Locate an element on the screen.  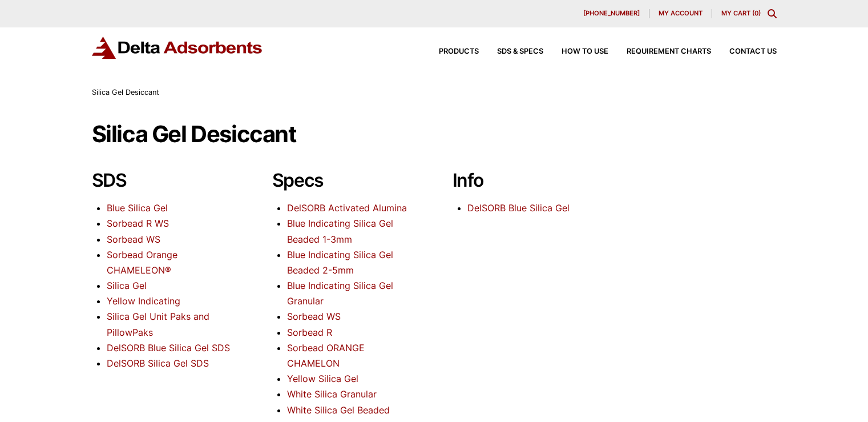
a: Blue Silica Gel is located at coordinates (137, 208).